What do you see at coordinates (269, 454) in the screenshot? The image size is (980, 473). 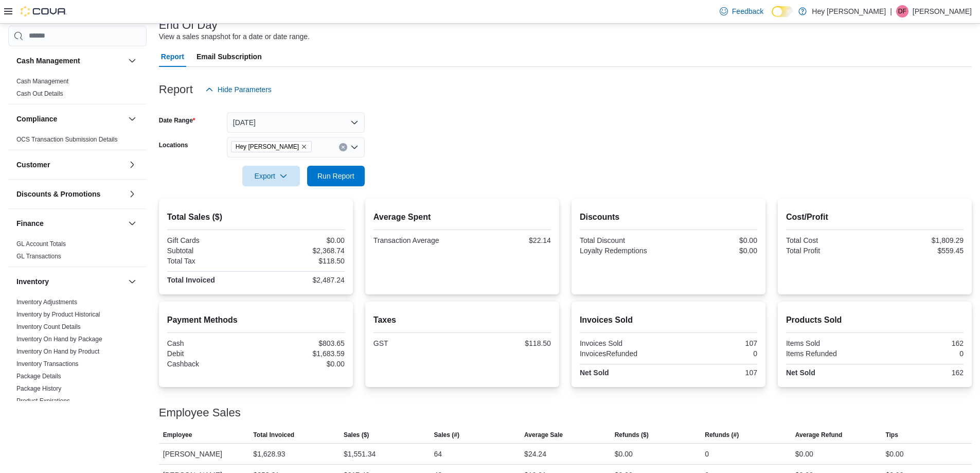 I see `div: $1,628.93` at bounding box center [269, 454].